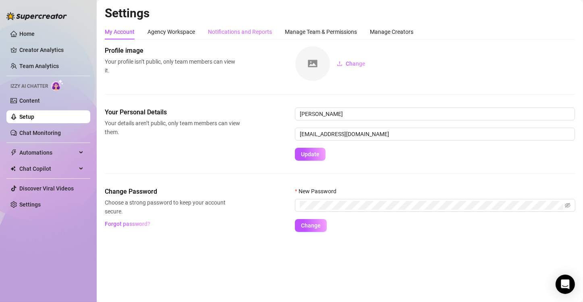 The image size is (583, 302). Describe the element at coordinates (434, 134) in the screenshot. I see `input: Enter new email` at that location.